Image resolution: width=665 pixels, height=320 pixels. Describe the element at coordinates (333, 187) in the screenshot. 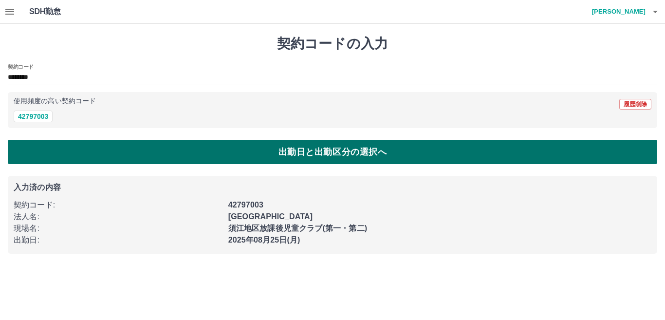

I see `p: 入力済の内容` at that location.